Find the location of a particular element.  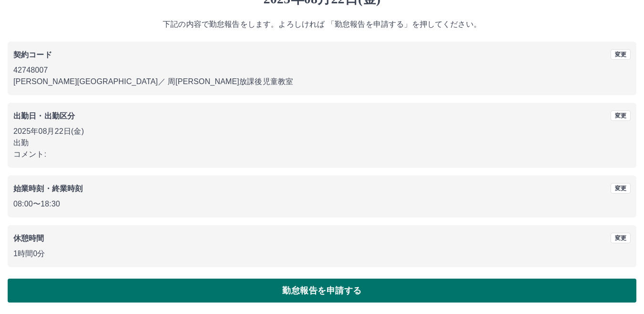

p: 出勤 is located at coordinates (322, 143).